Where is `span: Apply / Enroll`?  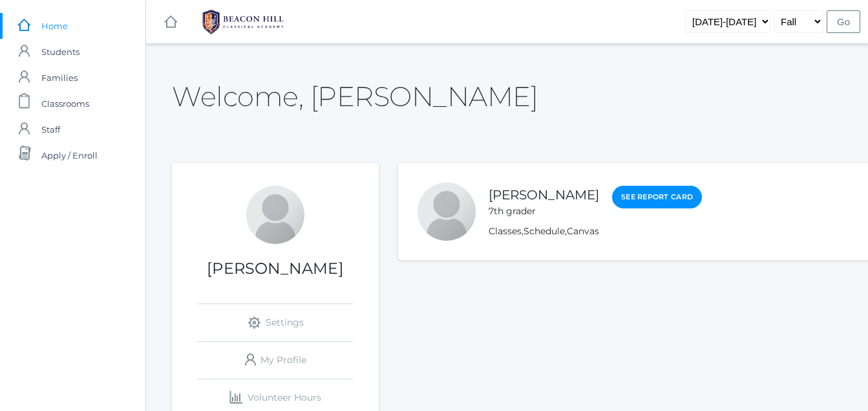 span: Apply / Enroll is located at coordinates (69, 155).